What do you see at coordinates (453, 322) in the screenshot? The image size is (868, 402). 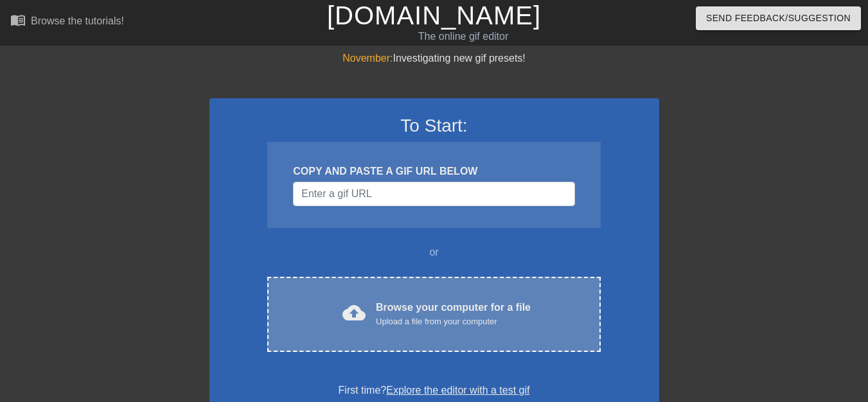 I see `div: Upload a file from your computer` at bounding box center [453, 322].